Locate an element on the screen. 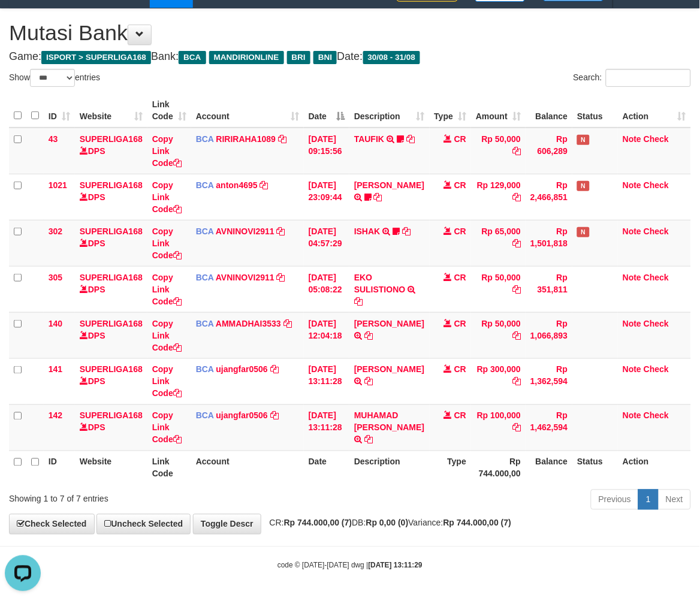  th: Website: activate to sort column ascending is located at coordinates (111, 110).